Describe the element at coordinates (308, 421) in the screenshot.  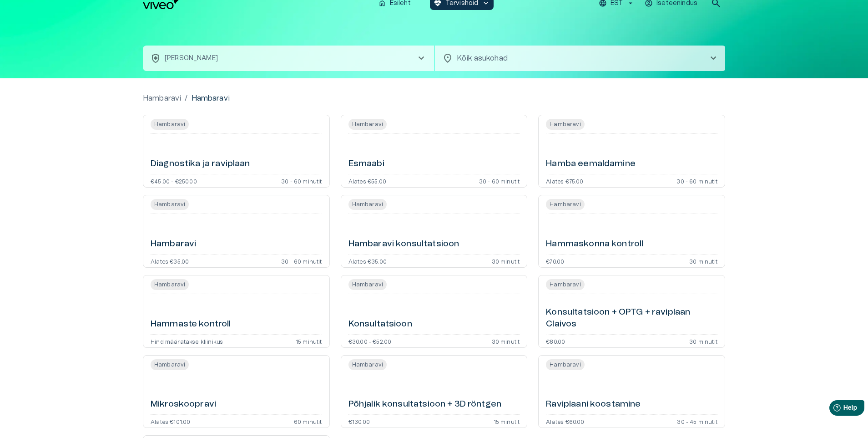
I see `p: 60 minutit` at that location.